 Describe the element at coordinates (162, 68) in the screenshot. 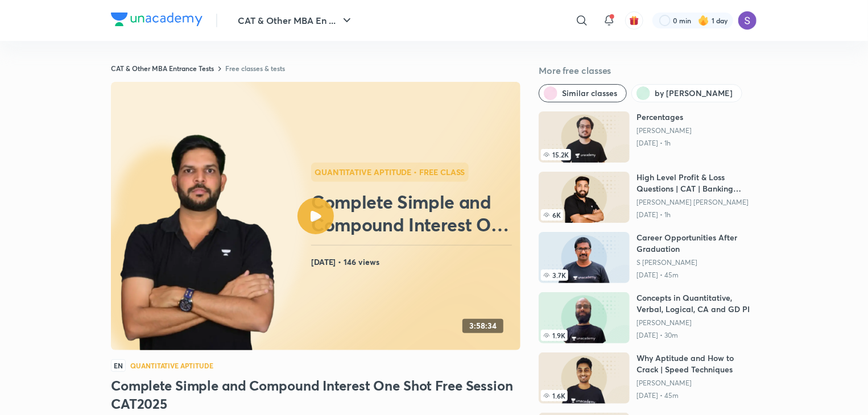

I see `a: CAT & Other MBA Entrance Tests` at that location.